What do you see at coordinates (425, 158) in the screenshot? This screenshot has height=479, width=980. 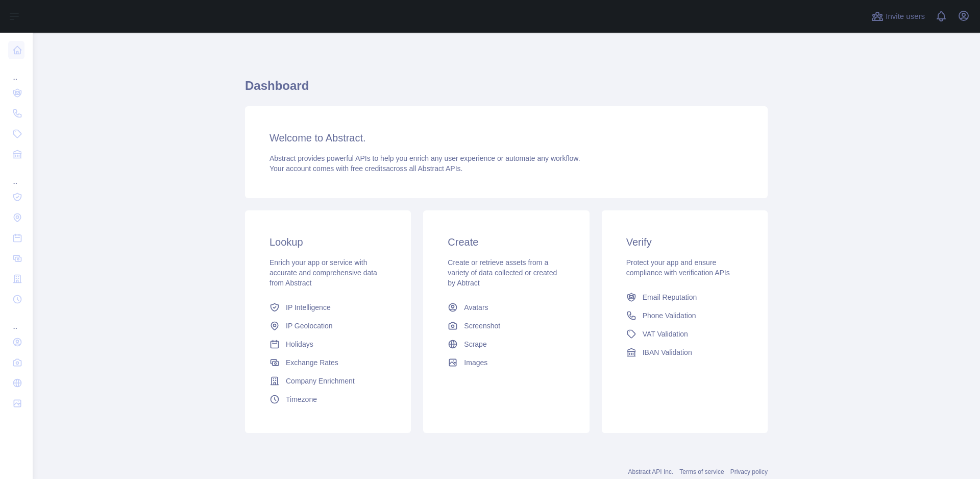 I see `span: Abstract provides powerful APIs to help you enrich any user experience or automate any workflow.` at bounding box center [425, 158].